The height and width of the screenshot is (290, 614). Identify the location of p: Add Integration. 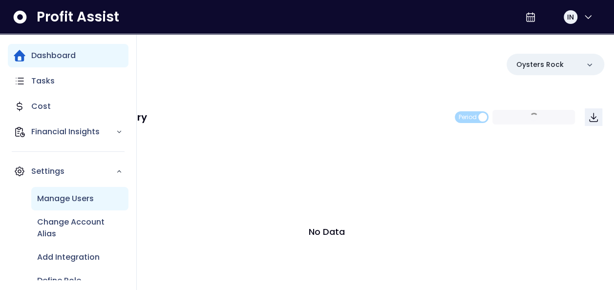
(68, 257).